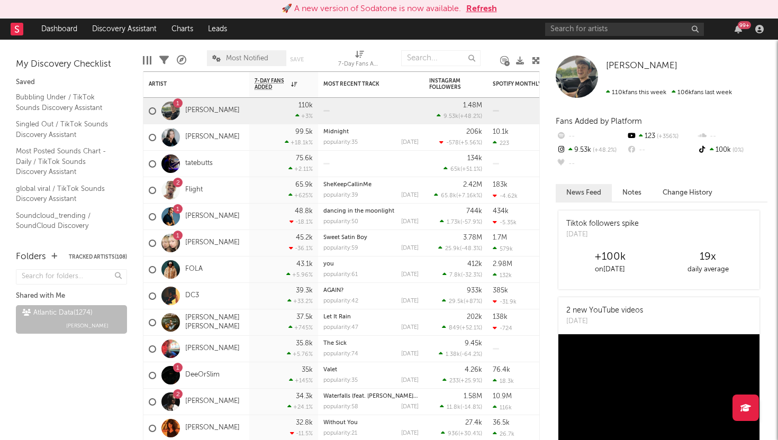  I want to click on div: you, so click(371, 264).